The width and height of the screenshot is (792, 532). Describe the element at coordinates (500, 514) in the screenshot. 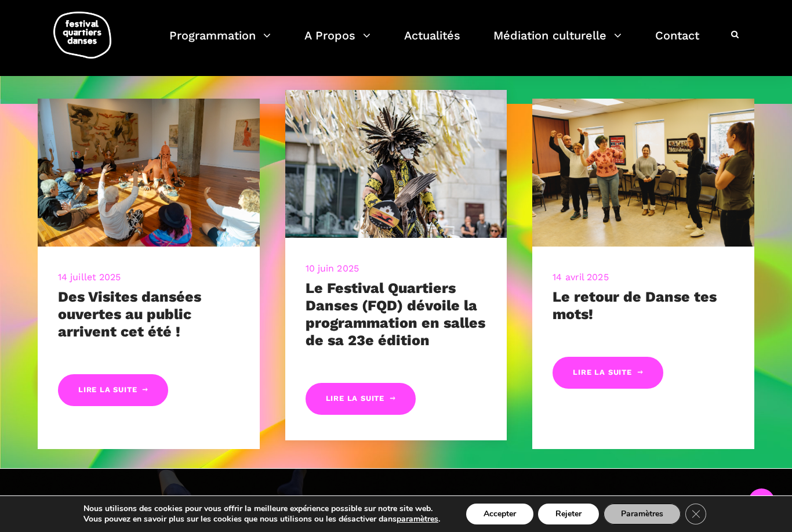

I see `button: Accepter` at that location.